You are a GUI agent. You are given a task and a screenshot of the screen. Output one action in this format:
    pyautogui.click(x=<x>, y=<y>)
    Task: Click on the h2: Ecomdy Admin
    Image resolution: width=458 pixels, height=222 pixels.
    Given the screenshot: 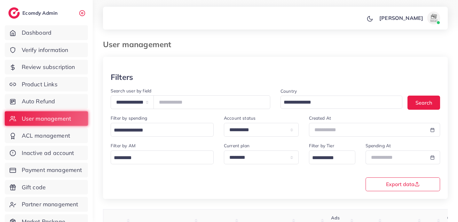 What is the action you would take?
    pyautogui.click(x=41, y=13)
    